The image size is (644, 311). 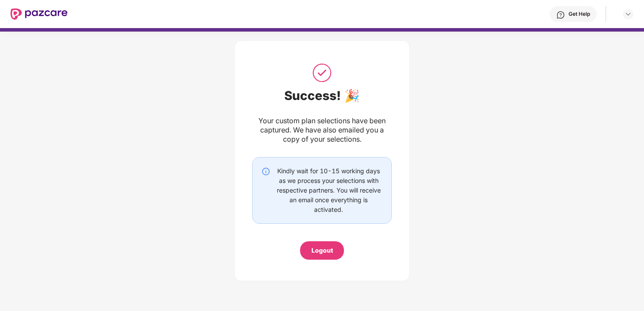 What do you see at coordinates (628, 14) in the screenshot?
I see `img: svg+xml;base64,PHN2ZyBpZD0iRHJvcGRvd24tMzJ4MzIiIHhtbG5zPSJodHRwOi8vd3d3LnczLm9yZy8yMDAwL3N2ZyIgd2...` at bounding box center [628, 14].